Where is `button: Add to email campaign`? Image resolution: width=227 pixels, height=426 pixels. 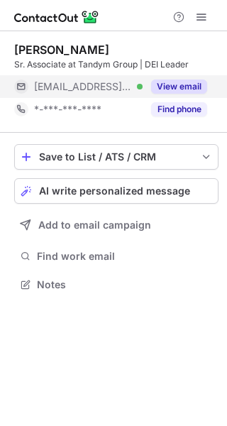
button: Add to email campaign is located at coordinates (117, 225).